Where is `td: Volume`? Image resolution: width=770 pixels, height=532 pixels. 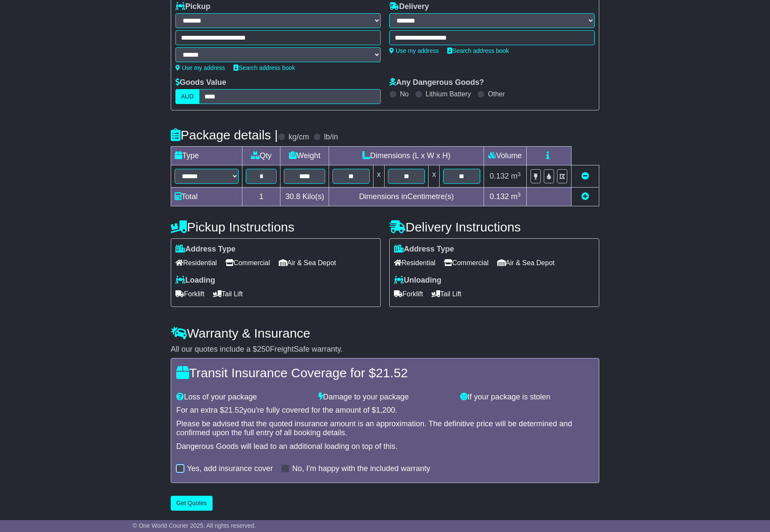 td: Volume is located at coordinates (505, 156).